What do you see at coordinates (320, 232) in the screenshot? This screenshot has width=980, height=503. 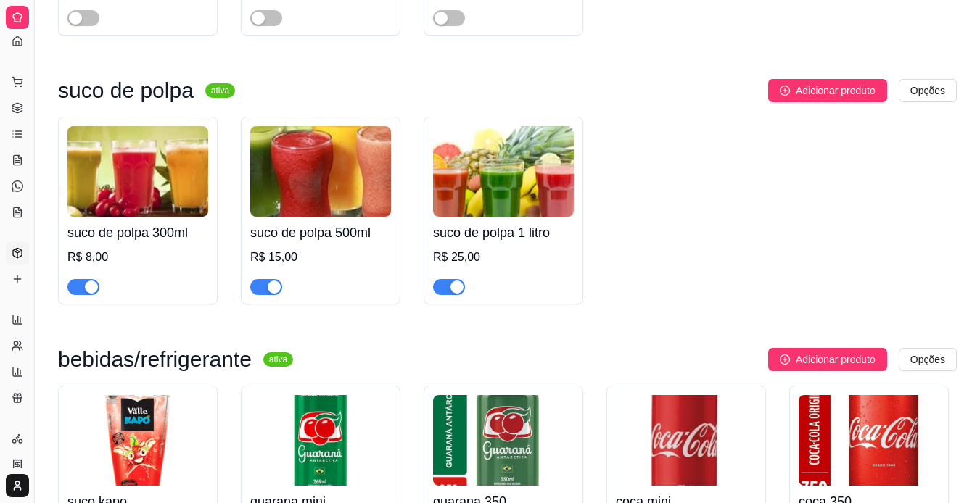 I see `h4: suco de polpa 500ml` at bounding box center [320, 232].